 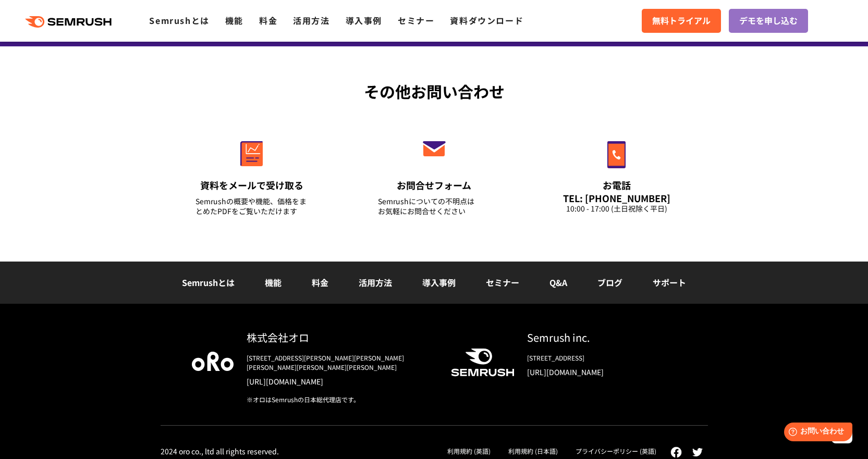 I want to click on div: 10:00 - 17:00 (土日祝除く平日), so click(x=617, y=208).